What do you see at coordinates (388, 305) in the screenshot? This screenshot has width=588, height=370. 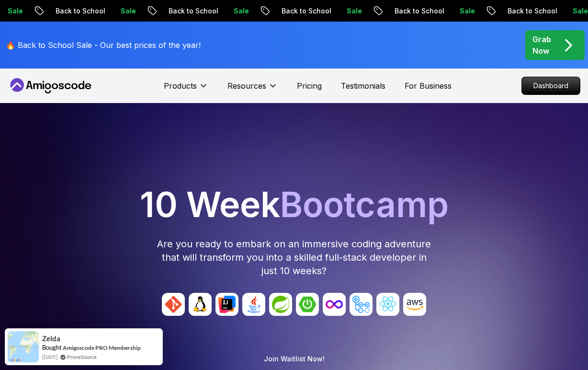 I see `img: avatar_8` at bounding box center [388, 305].